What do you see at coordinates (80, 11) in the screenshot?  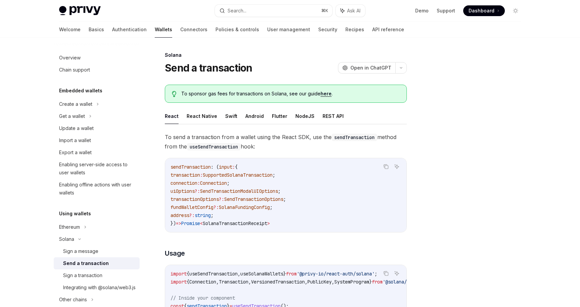 I see `img: light logo` at bounding box center [80, 11].